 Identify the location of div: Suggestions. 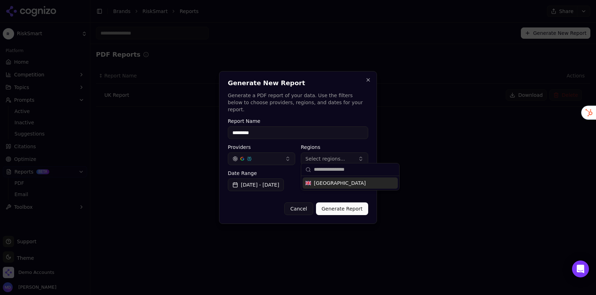
(350, 183).